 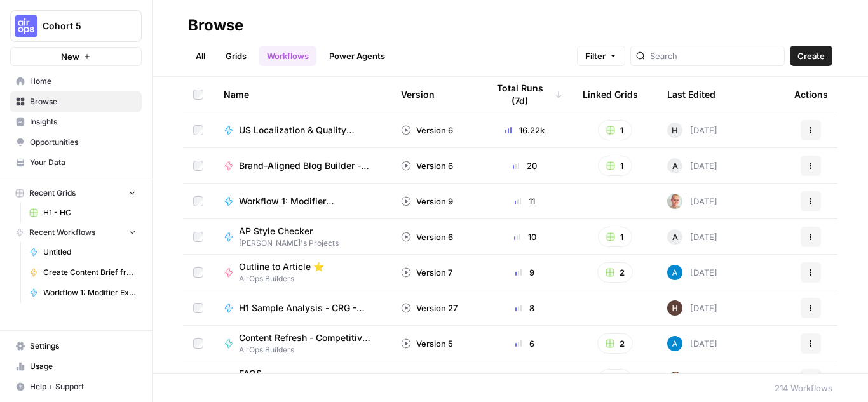 What do you see at coordinates (675, 201) in the screenshot?
I see `img: tzy1lhuh9vjkl60ica9oz7c44fpn` at bounding box center [675, 201].